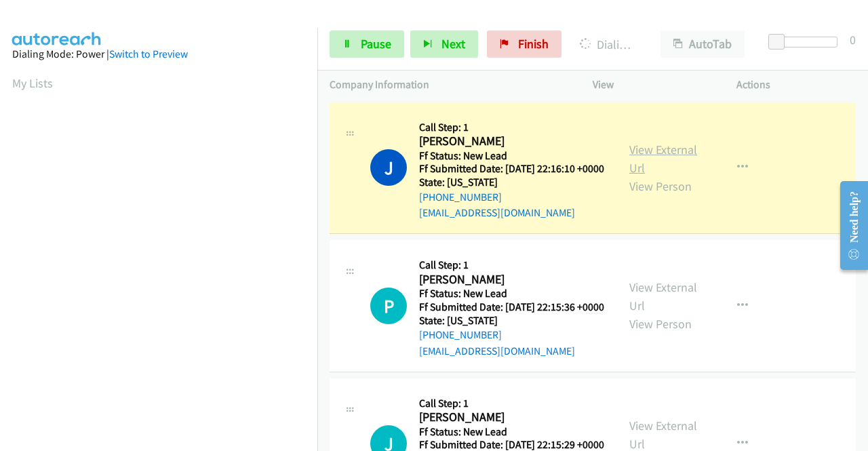 This screenshot has width=868, height=451. I want to click on span: Finish, so click(533, 44).